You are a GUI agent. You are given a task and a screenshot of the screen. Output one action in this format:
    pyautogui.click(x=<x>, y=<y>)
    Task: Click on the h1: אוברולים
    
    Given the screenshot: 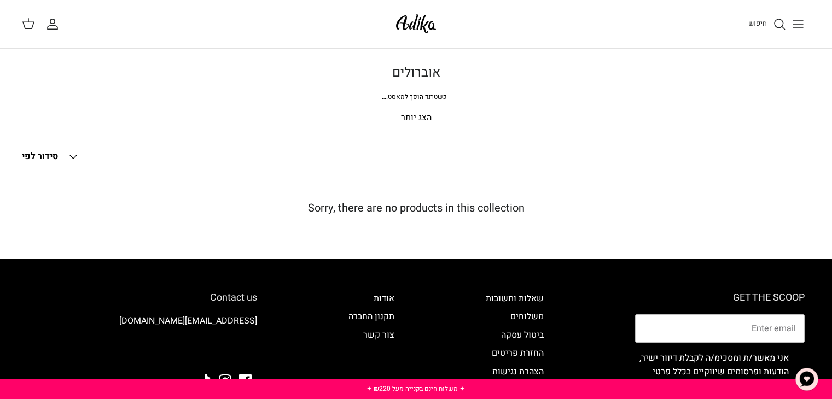 What is the action you would take?
    pyautogui.click(x=416, y=73)
    